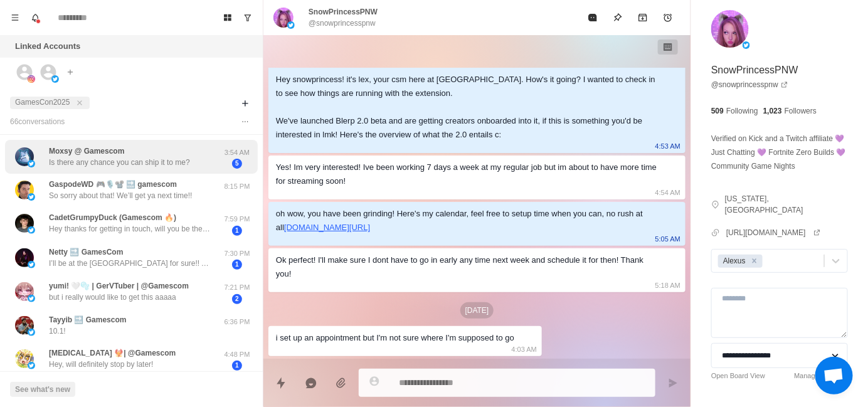 Image resolution: width=868 pixels, height=407 pixels. What do you see at coordinates (237, 355) in the screenshot?
I see `p: 4:48 PM` at bounding box center [237, 355].